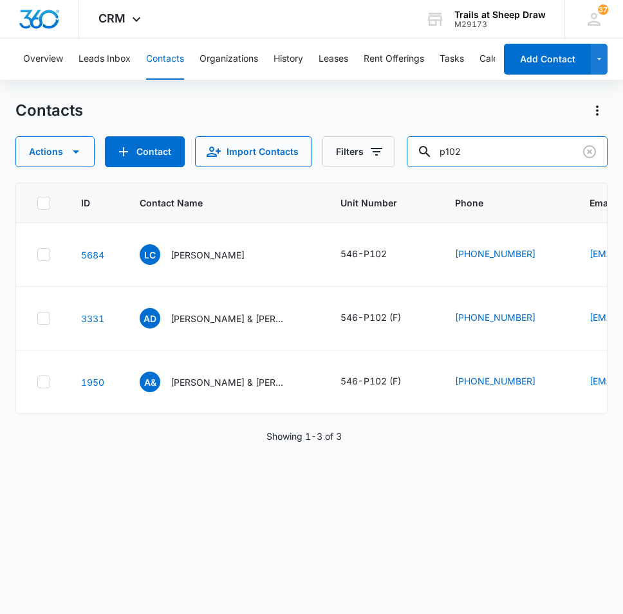  What do you see at coordinates (506, 255) in the screenshot?
I see `div: Phone - (970) 646-5881 - Select to Edit Field` at bounding box center [506, 255].